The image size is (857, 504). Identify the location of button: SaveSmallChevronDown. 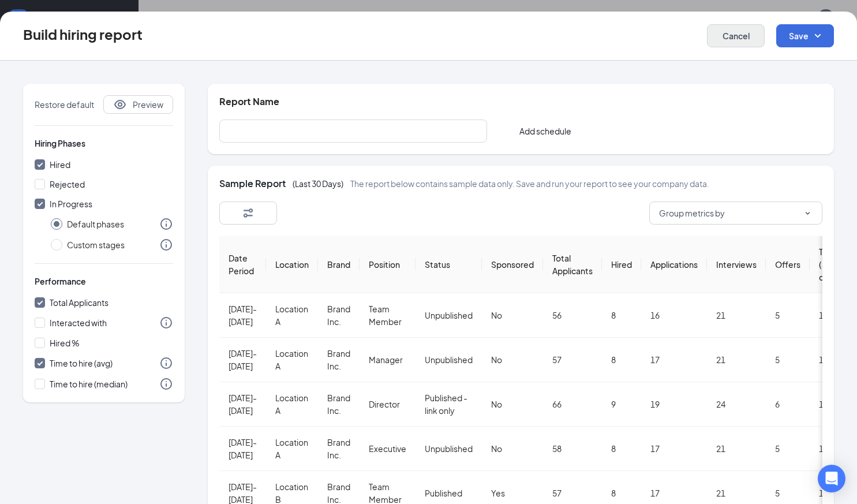
(805, 36).